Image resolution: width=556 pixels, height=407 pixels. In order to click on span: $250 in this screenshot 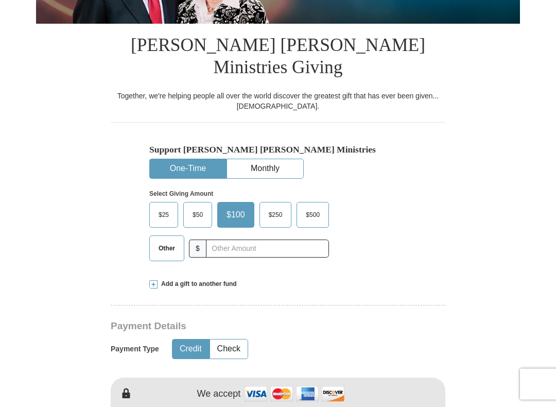, I will do `click(276, 215)`.